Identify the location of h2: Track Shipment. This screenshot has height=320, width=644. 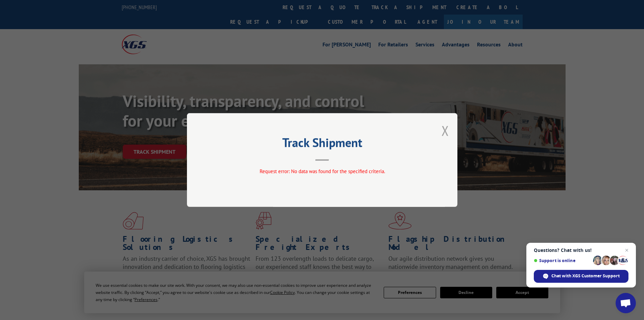
(322, 144).